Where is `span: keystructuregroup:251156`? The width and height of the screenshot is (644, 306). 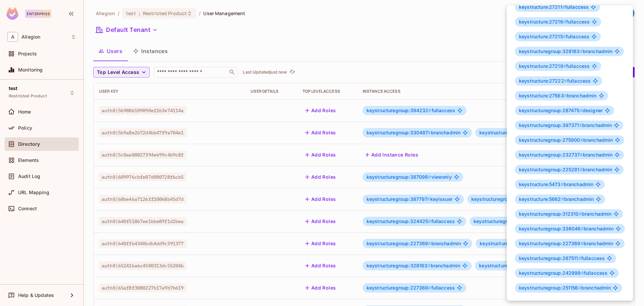
span: keystructuregroup:251156 is located at coordinates (550, 287).